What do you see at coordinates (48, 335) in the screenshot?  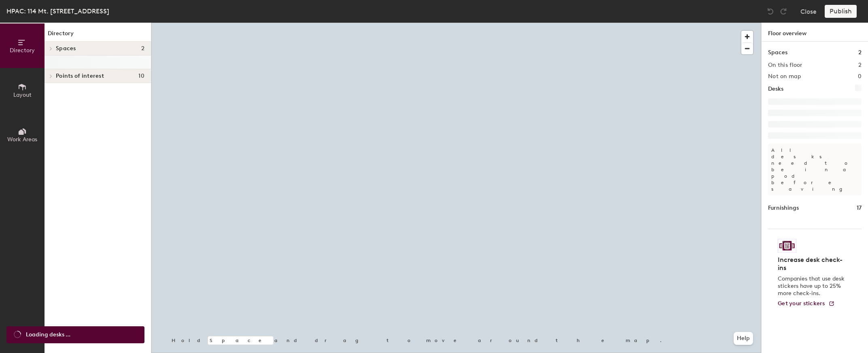 I see `span: Loading desks ...` at bounding box center [48, 335].